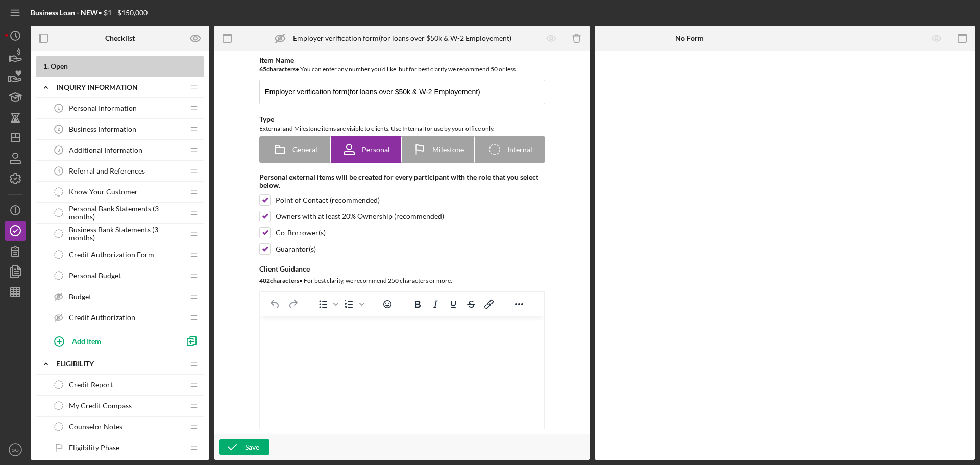 Image resolution: width=980 pixels, height=465 pixels. Describe the element at coordinates (403, 60) in the screenshot. I see `div: Item Name` at that location.